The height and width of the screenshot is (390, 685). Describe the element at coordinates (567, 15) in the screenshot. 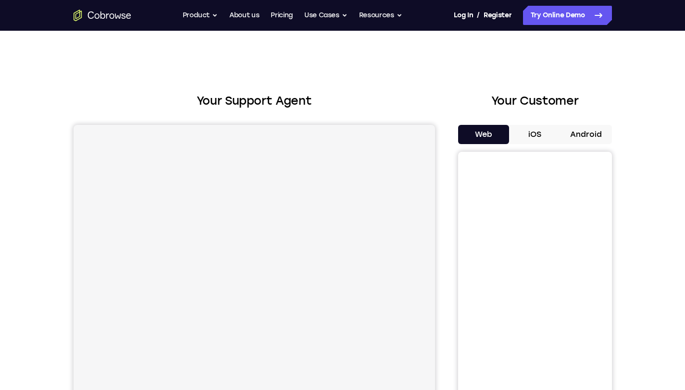

I see `a: Try Online Demo` at that location.